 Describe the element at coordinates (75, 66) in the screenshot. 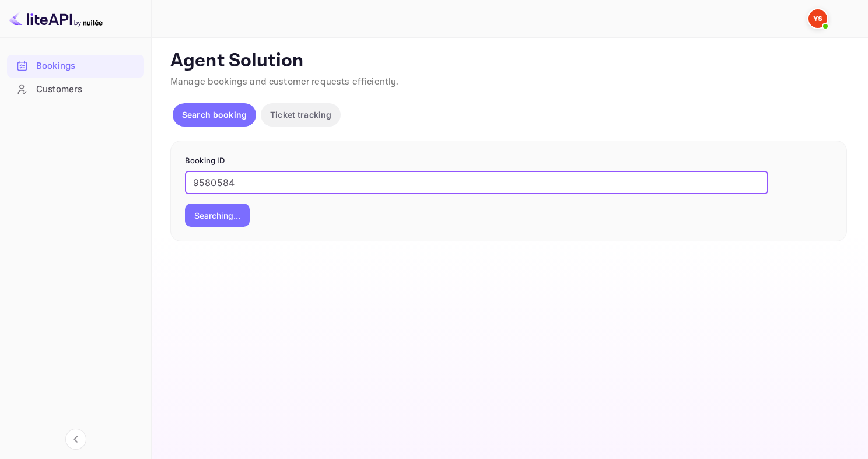

I see `a: Bookings` at that location.